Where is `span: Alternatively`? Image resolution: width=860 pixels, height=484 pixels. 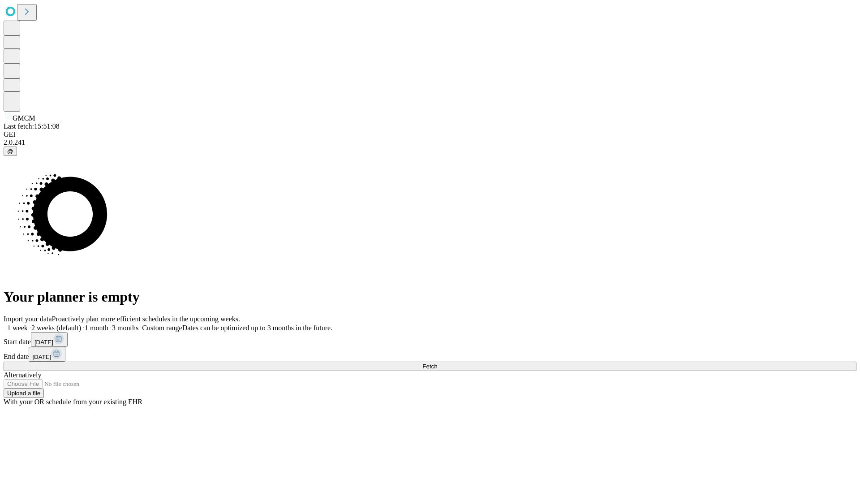
span: Alternatively is located at coordinates (22, 374).